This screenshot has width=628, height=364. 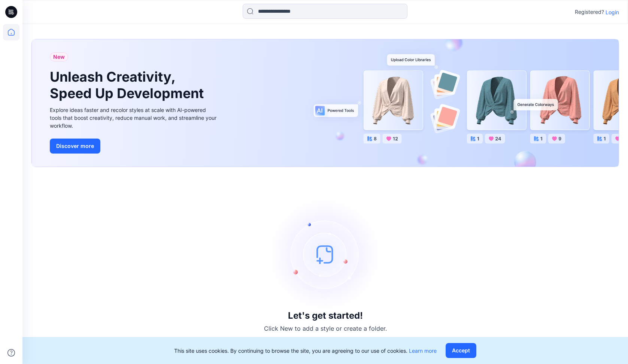 What do you see at coordinates (326, 328) in the screenshot?
I see `p: Click New to add a style or create a folder.` at bounding box center [326, 328].